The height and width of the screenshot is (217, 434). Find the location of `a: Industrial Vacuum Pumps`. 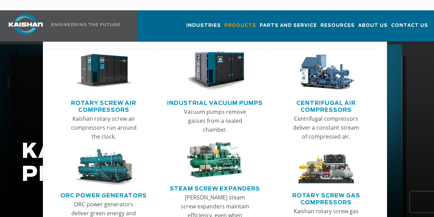

a: Industrial Vacuum Pumps is located at coordinates (215, 102).